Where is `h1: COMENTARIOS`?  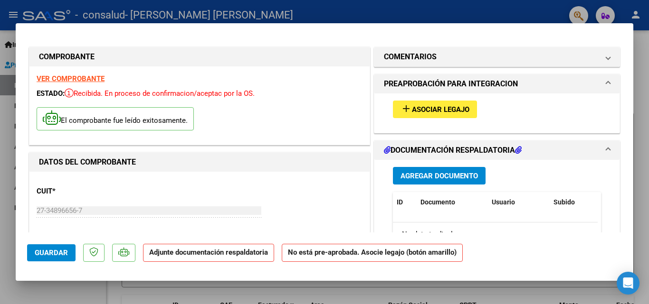 h1: COMENTARIOS is located at coordinates (410, 57).